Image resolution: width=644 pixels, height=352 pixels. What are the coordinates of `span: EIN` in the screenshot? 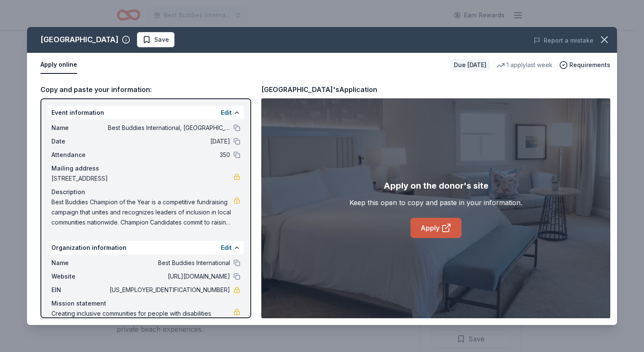 It's located at (79, 290).